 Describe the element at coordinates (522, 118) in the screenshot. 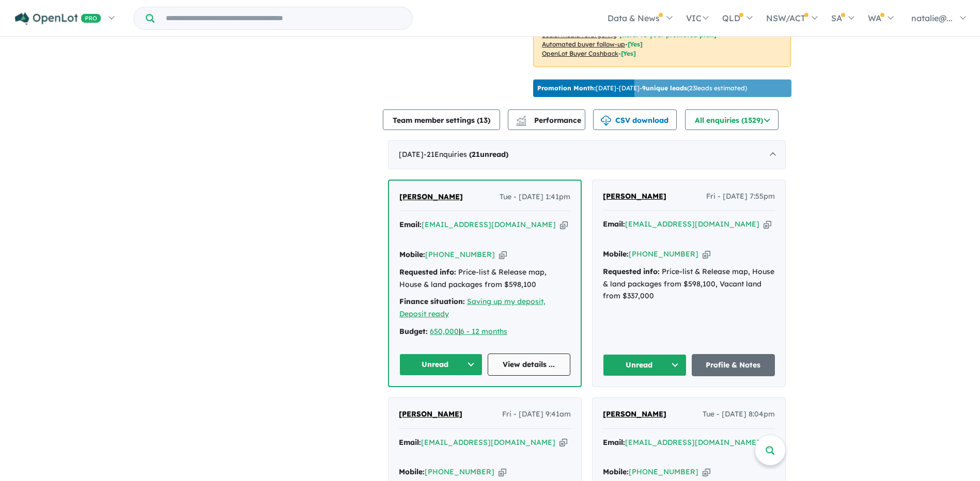

I see `img: line-chart.svg` at that location.